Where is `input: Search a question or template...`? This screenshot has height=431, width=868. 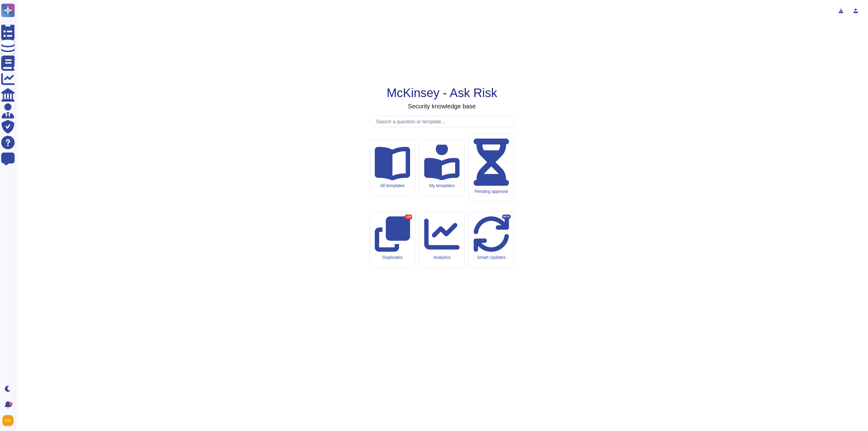
input: Search a question or template... is located at coordinates (443, 121).